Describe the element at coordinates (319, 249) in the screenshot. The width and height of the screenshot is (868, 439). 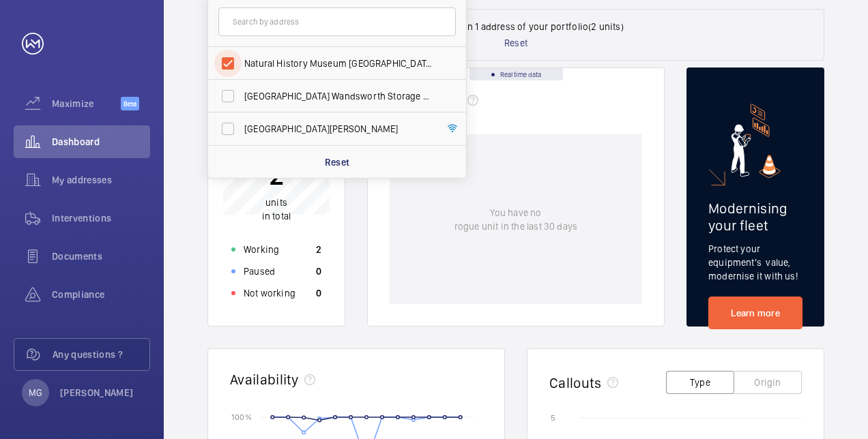
I see `p: 2` at that location.